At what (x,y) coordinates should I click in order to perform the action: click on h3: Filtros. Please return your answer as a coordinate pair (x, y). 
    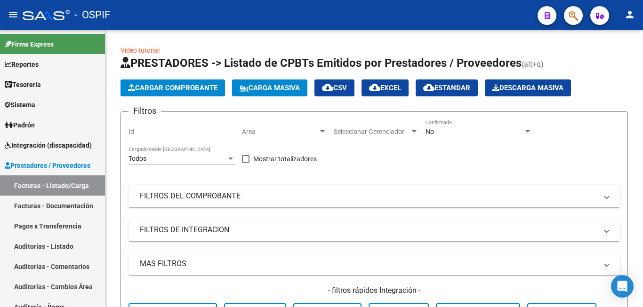
    Looking at the image, I should click on (144, 111).